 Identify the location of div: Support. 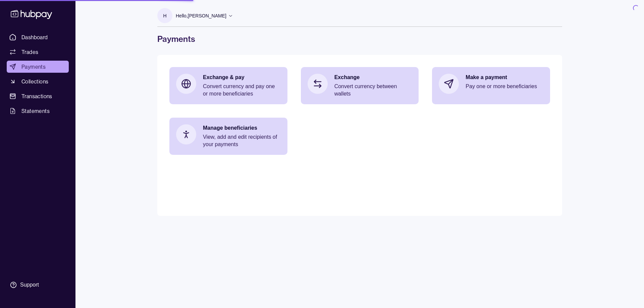
(30, 285).